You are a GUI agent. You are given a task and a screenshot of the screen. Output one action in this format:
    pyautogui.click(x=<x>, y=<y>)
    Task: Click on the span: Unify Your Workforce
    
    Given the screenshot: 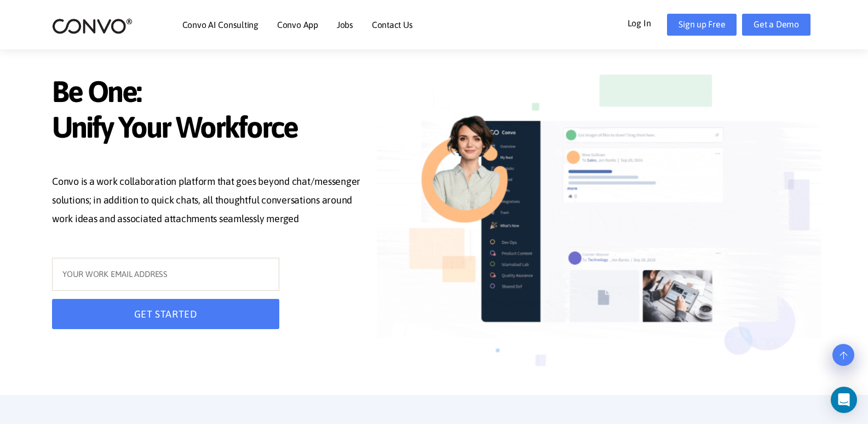 What is the action you would take?
    pyautogui.click(x=206, y=129)
    